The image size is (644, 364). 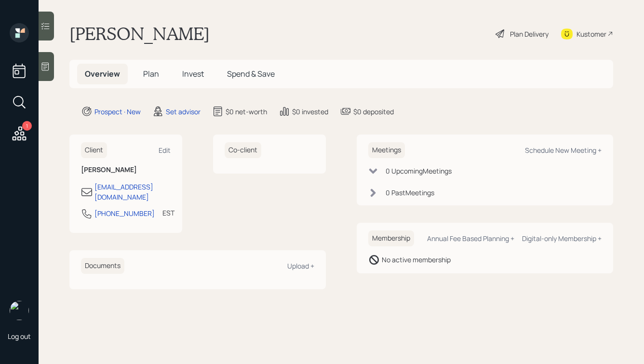 I want to click on div: Annual Fee Based Planning +, so click(x=471, y=238).